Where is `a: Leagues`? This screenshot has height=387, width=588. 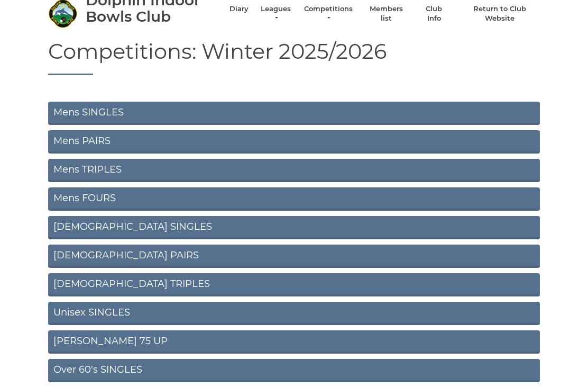 a: Leagues is located at coordinates (276, 14).